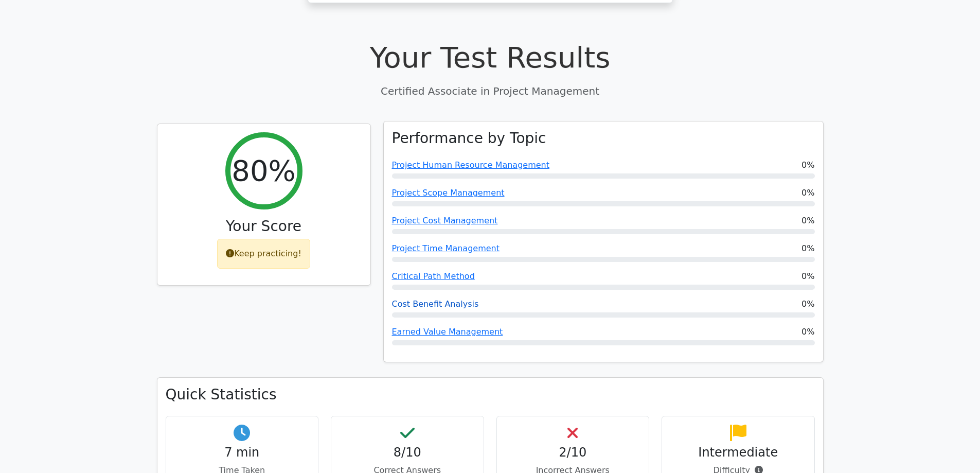 Image resolution: width=980 pixels, height=473 pixels. What do you see at coordinates (448, 192) in the screenshot?
I see `a: Project Scope Management` at bounding box center [448, 192].